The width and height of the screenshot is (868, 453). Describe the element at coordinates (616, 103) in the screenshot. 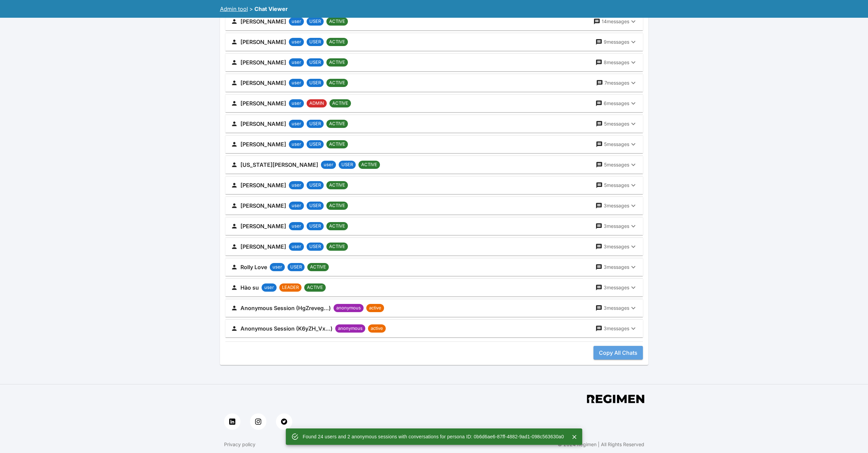

I see `p: 6 messages` at that location.